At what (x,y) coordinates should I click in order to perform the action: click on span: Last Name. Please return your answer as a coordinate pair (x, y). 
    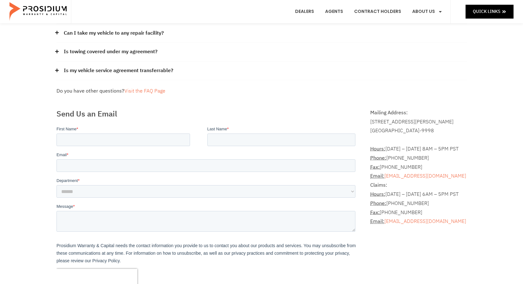
    Looking at the image, I should click on (161, 3).